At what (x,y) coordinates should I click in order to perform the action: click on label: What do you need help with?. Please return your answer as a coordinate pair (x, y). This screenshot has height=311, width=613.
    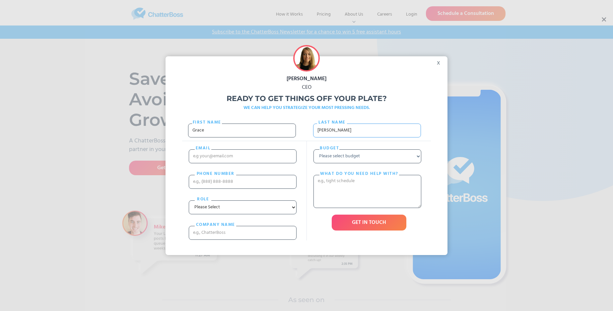
    Looking at the image, I should click on (359, 174).